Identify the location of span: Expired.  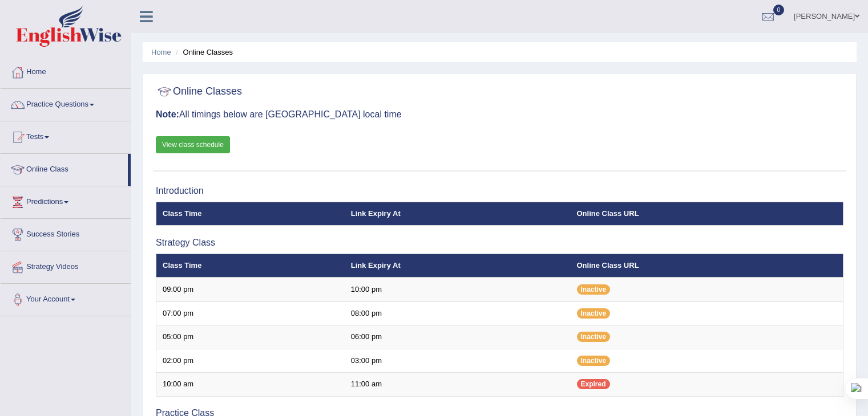
(593, 384).